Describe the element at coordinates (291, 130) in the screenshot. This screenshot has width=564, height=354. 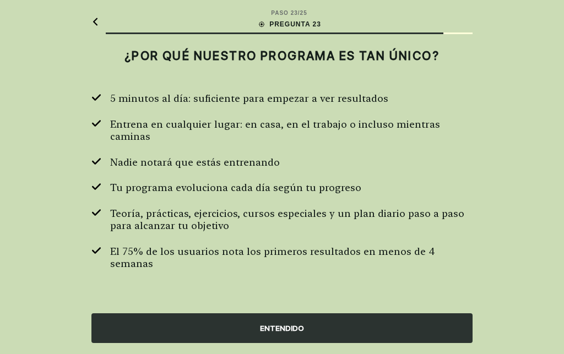
I see `span: Entrena en cualquier lugar: en casa, en el trabajo o incluso mientras caminas` at that location.